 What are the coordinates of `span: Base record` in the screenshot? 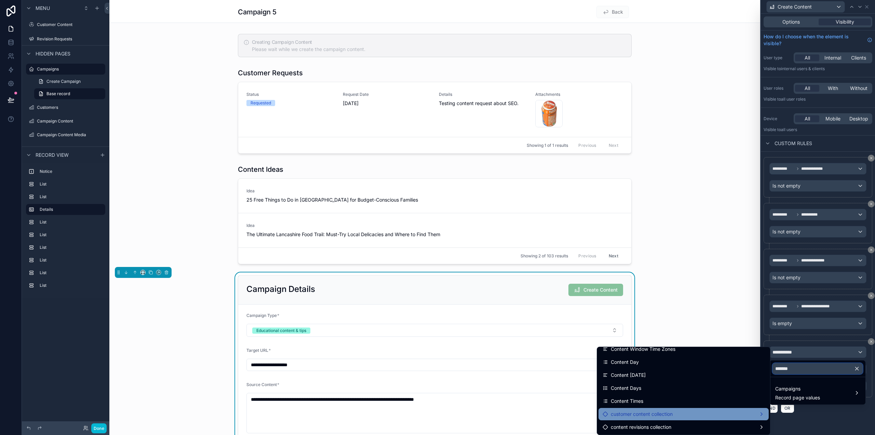 It's located at (58, 94).